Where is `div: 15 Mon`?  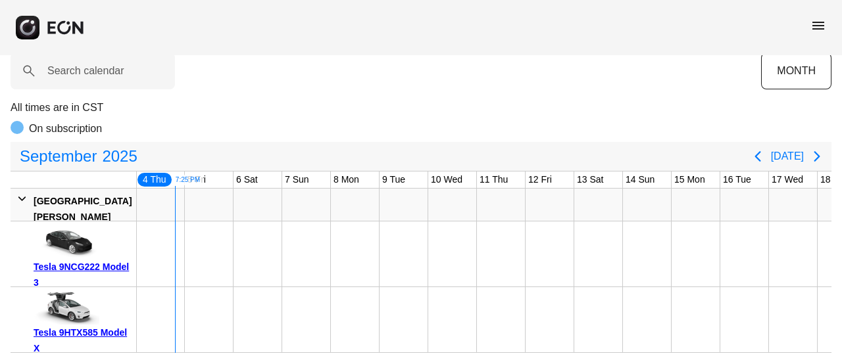
div: 15 Mon is located at coordinates (689, 180).